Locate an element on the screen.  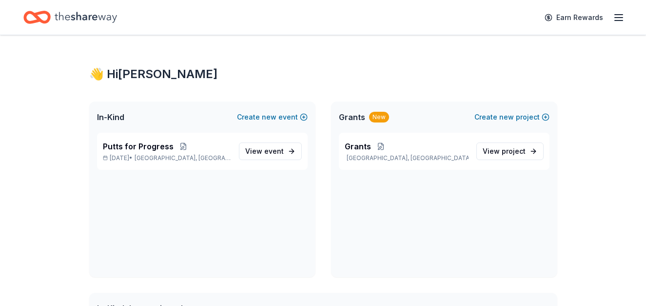
span: In-Kind is located at coordinates (111, 117).